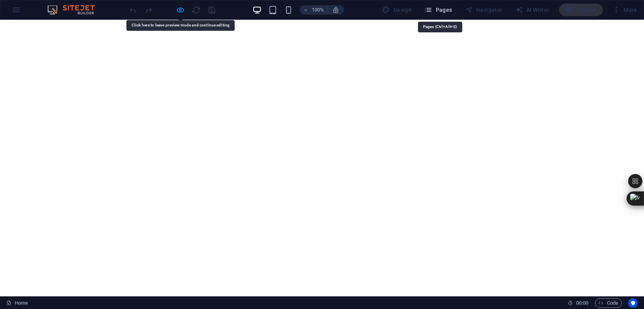  What do you see at coordinates (578, 304) in the screenshot?
I see `h6: Session time` at bounding box center [578, 304].